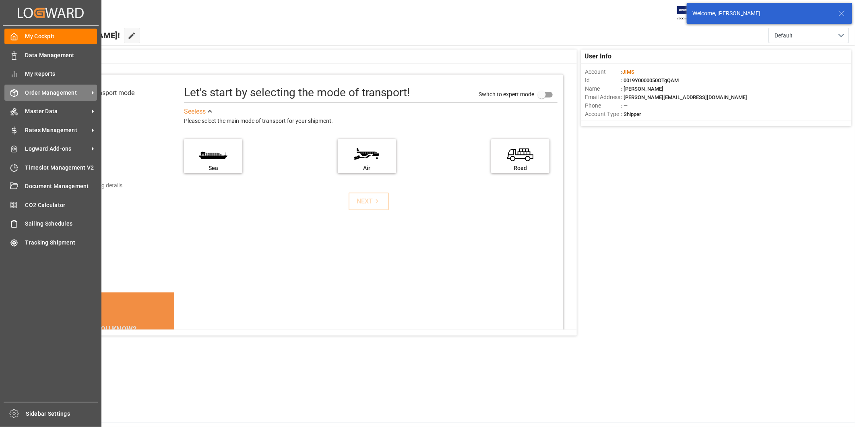 The height and width of the screenshot is (427, 855). I want to click on div: Air, so click(367, 168).